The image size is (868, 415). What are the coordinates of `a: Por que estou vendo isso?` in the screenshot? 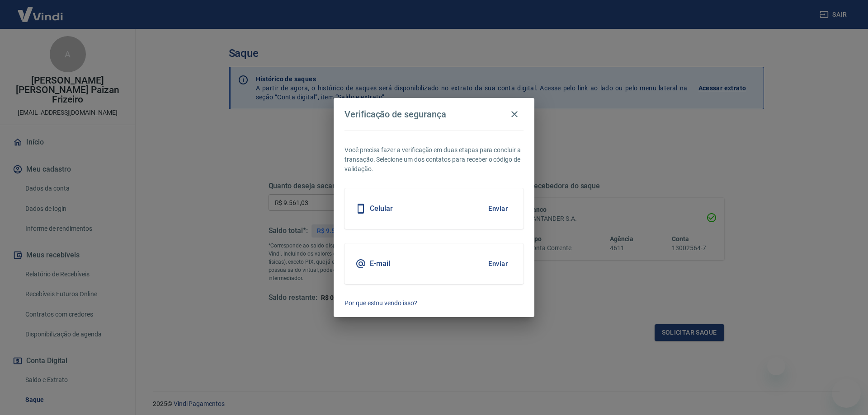 It's located at (434, 303).